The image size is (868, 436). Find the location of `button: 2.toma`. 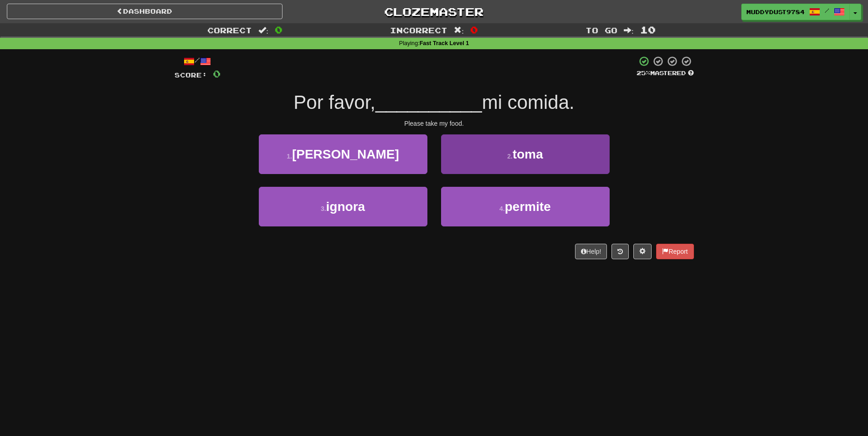

button: 2.toma is located at coordinates (525, 154).